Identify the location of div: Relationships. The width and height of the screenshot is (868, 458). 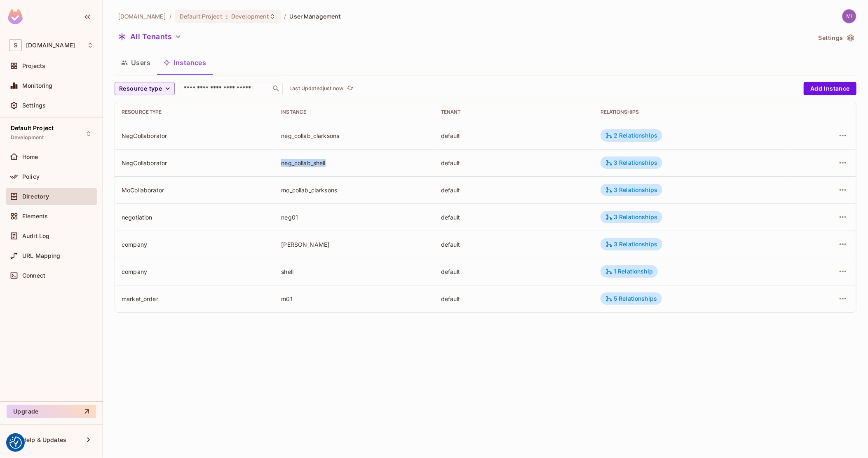
(690, 112).